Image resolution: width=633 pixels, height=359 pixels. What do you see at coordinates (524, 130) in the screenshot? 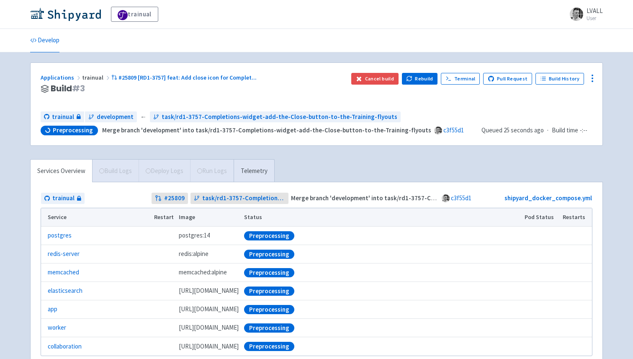
I see `time: 25 seconds ago` at bounding box center [524, 130].